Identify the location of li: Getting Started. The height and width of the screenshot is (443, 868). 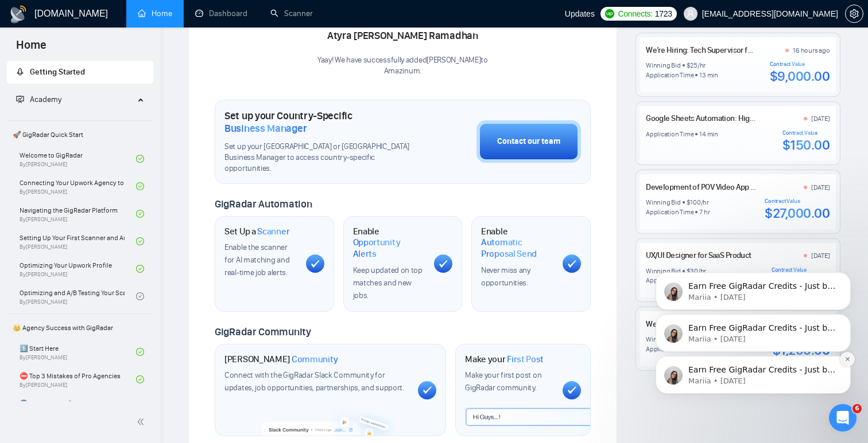
(80, 73).